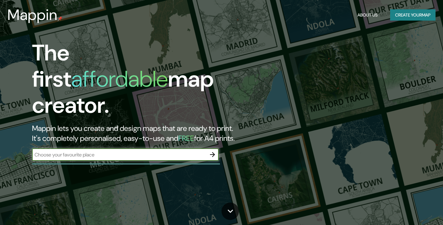 This screenshot has height=225, width=443. Describe the element at coordinates (120, 79) in the screenshot. I see `h1: affordable` at that location.